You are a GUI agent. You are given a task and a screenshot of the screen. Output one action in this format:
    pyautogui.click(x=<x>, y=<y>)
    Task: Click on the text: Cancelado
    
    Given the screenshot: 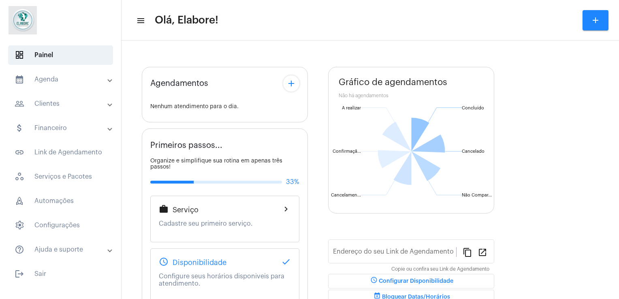 What is the action you would take?
    pyautogui.click(x=474, y=151)
    